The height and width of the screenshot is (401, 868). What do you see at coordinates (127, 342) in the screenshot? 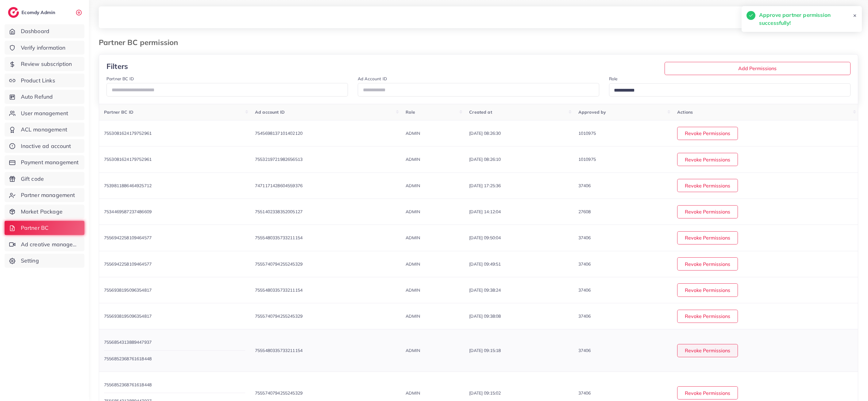
I see `span: 7556854313889447937` at bounding box center [127, 342].